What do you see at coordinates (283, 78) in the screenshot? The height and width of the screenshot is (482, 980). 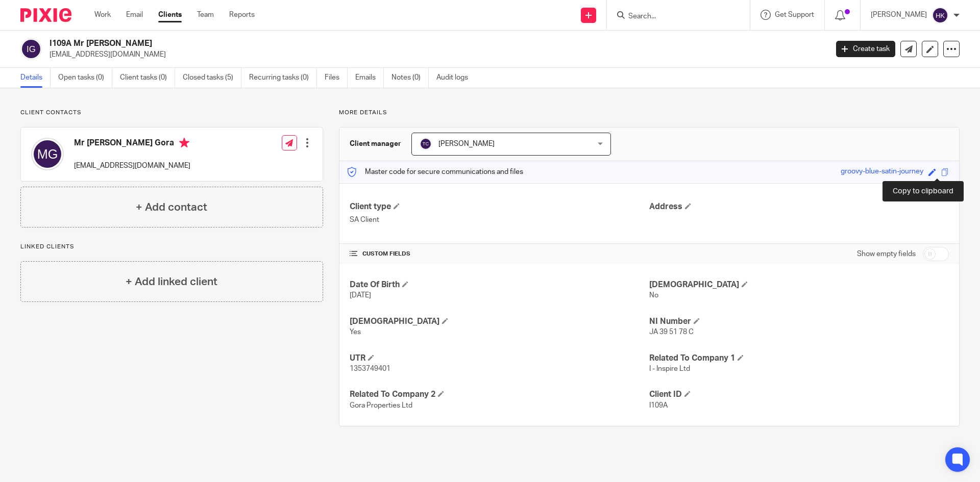 I see `a: Recurring tasks (0)` at bounding box center [283, 78].